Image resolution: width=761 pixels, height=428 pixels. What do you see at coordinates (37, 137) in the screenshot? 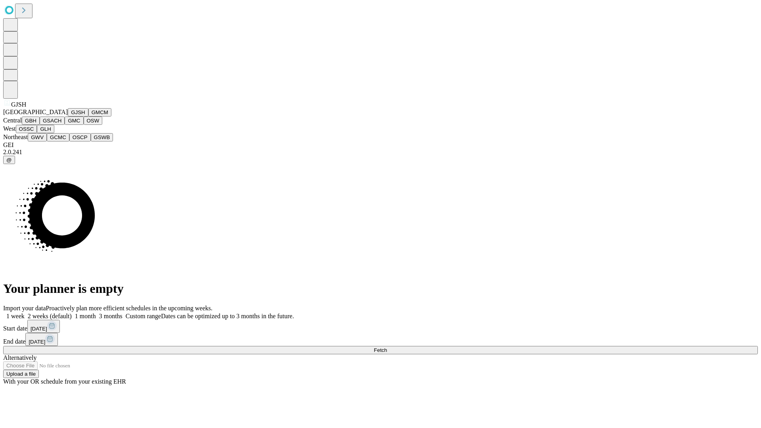
I see `button: GWV` at bounding box center [37, 137].